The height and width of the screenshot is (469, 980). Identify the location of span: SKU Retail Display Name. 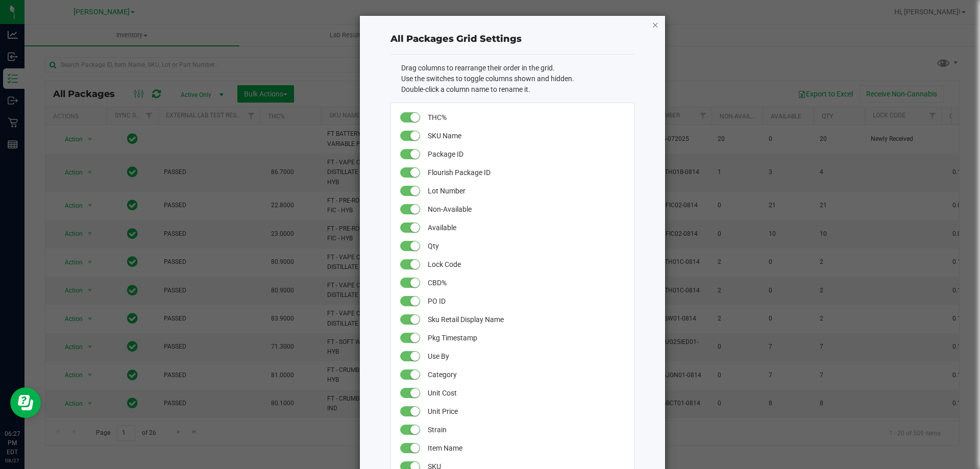
(526, 319).